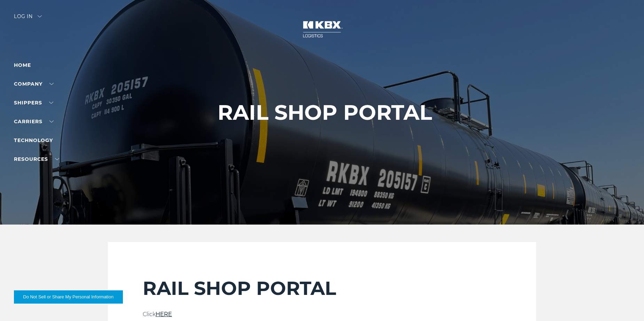  Describe the element at coordinates (325, 112) in the screenshot. I see `h1: RAIL SHOP PORTAL` at that location.